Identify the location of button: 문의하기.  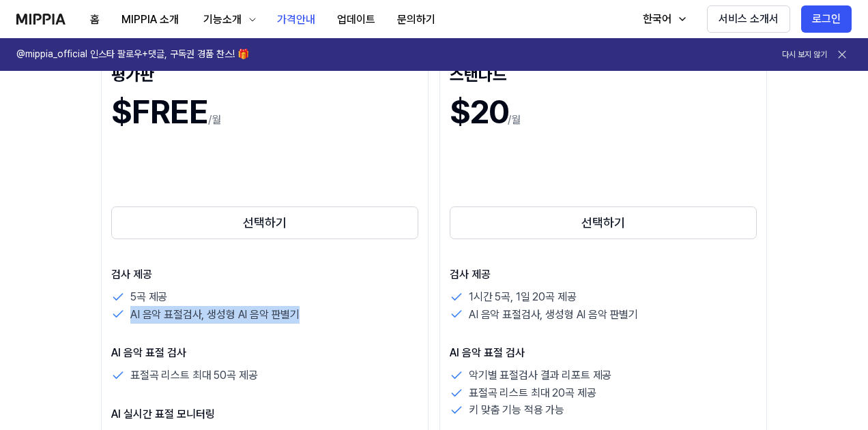
(416, 19).